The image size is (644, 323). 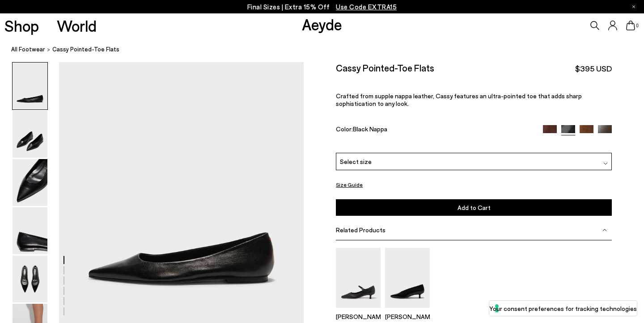 I want to click on a: World, so click(x=77, y=26).